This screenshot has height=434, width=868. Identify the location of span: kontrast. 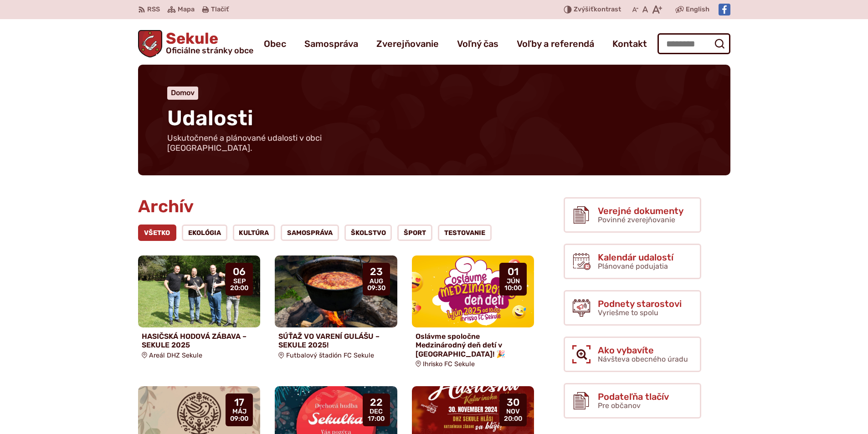
(597, 10).